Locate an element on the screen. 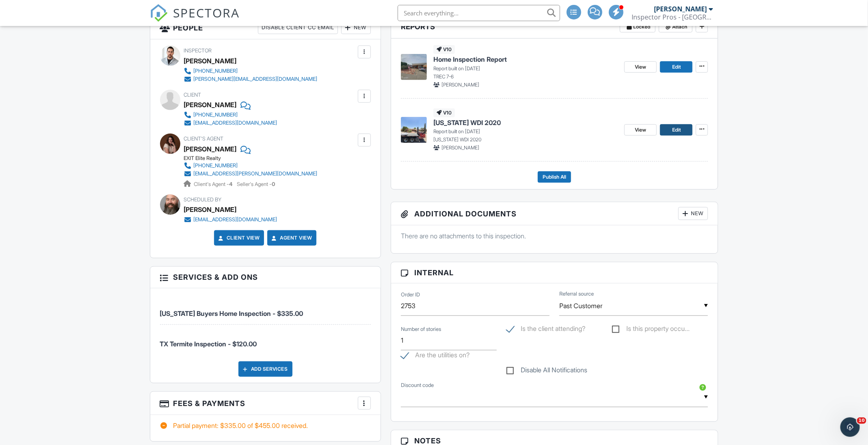 The width and height of the screenshot is (868, 445). span: Client's Agent - is located at coordinates (214, 184).